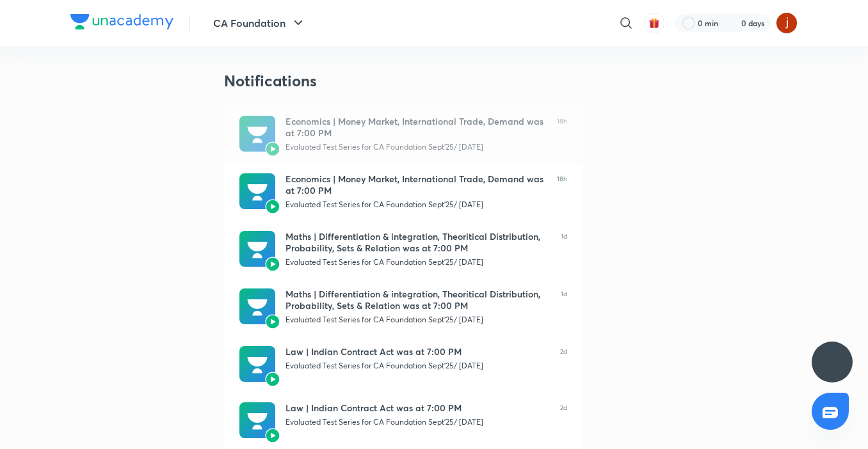 The height and width of the screenshot is (449, 868). What do you see at coordinates (122, 22) in the screenshot?
I see `img: Company Logo` at bounding box center [122, 22].